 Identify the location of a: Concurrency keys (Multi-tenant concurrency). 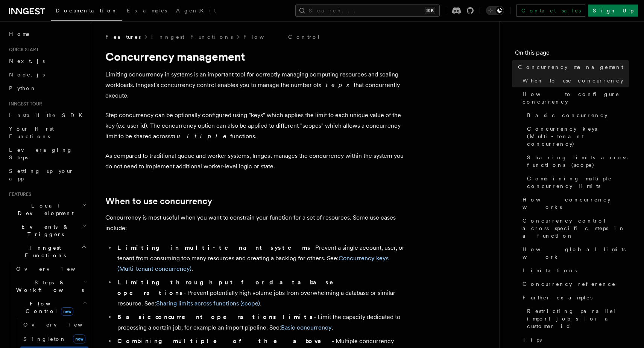
(577, 137).